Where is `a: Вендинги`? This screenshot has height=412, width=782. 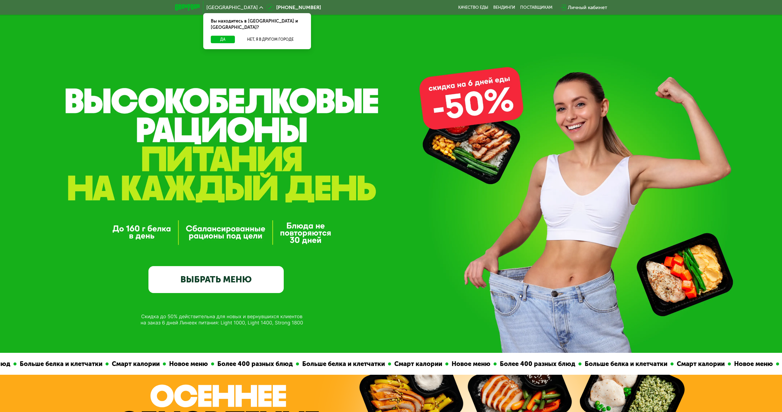 a: Вендинги is located at coordinates (504, 8).